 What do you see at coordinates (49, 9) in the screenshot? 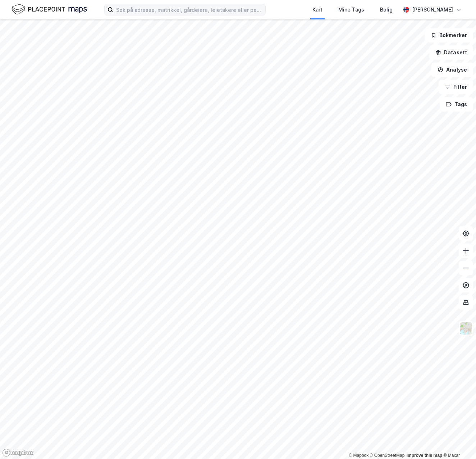
I see `img: logo.f888ab2527a4732fd821a326f86c7f29.svg` at bounding box center [49, 9].